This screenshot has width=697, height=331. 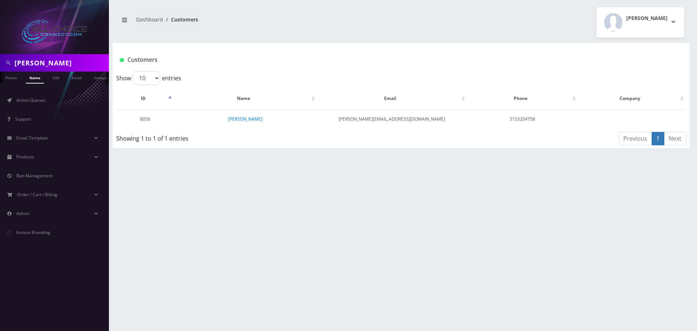 I want to click on h1: Customers, so click(x=353, y=60).